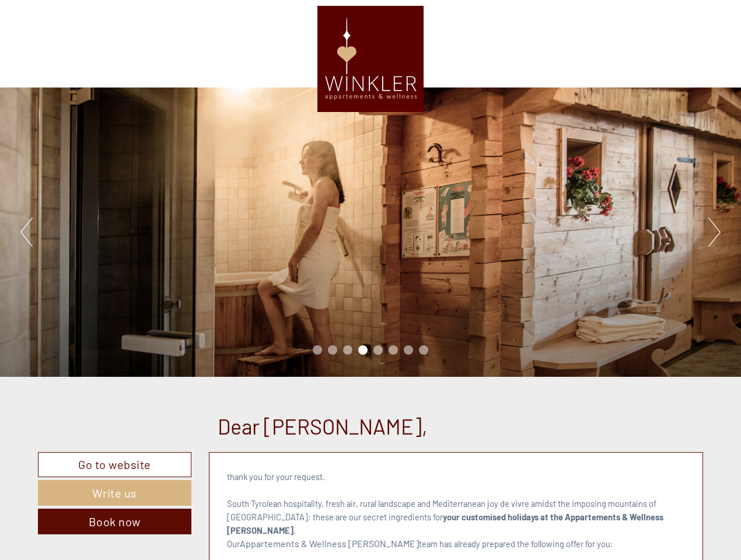 The image size is (741, 560). I want to click on button: Send, so click(427, 315).